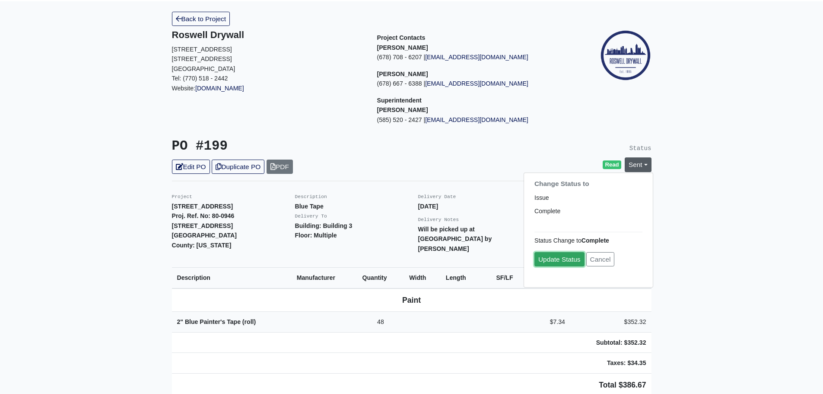 The image size is (823, 394). What do you see at coordinates (201, 19) in the screenshot?
I see `a: Back to Project` at bounding box center [201, 19].